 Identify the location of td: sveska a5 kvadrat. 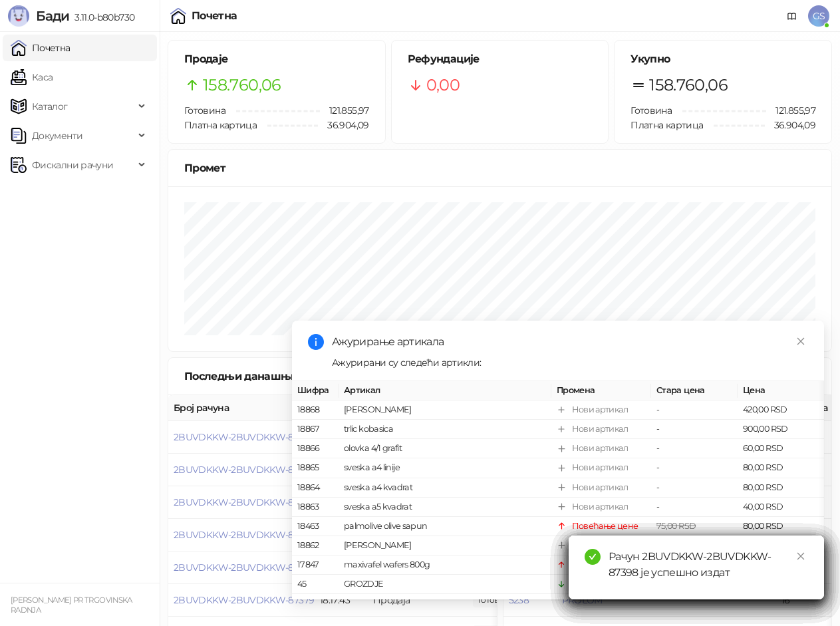
(445, 507).